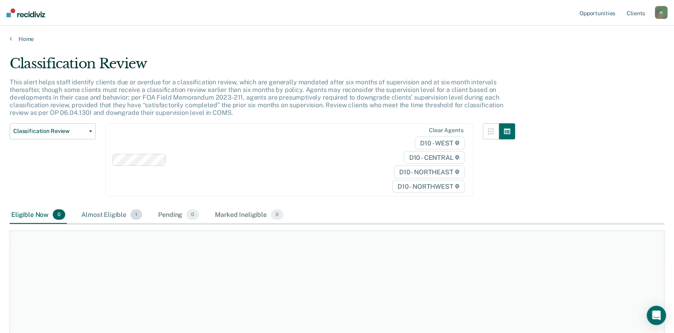 This screenshot has width=674, height=333. Describe the element at coordinates (53, 132) in the screenshot. I see `button: Classification Review` at that location.